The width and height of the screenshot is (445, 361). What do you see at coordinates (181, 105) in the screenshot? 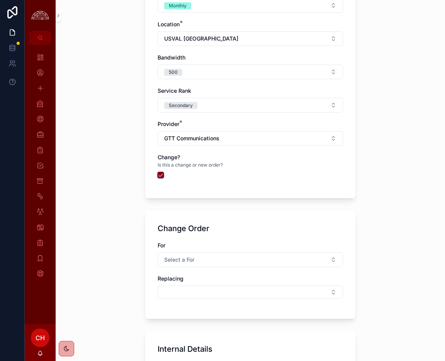
I see `div: Secondary` at bounding box center [181, 105].